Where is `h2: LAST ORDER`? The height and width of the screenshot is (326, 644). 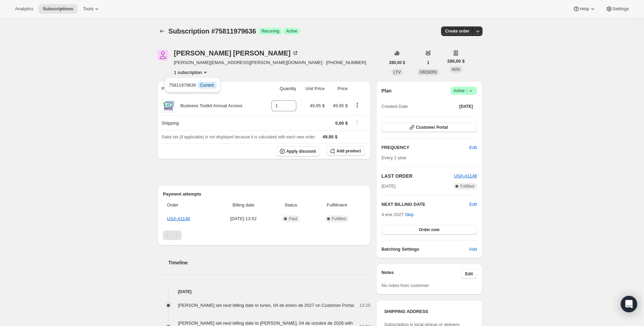
h2: LAST ORDER is located at coordinates (417, 176).